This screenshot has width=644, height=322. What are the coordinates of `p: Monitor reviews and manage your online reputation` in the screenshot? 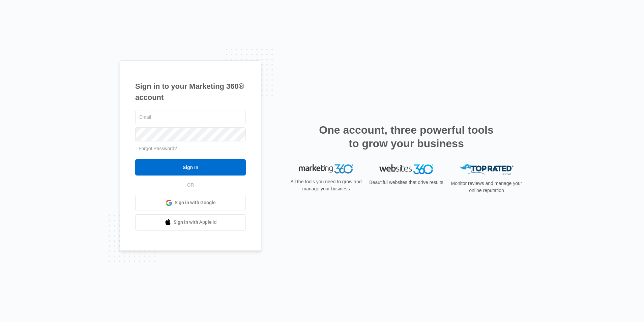 It's located at (486, 187).